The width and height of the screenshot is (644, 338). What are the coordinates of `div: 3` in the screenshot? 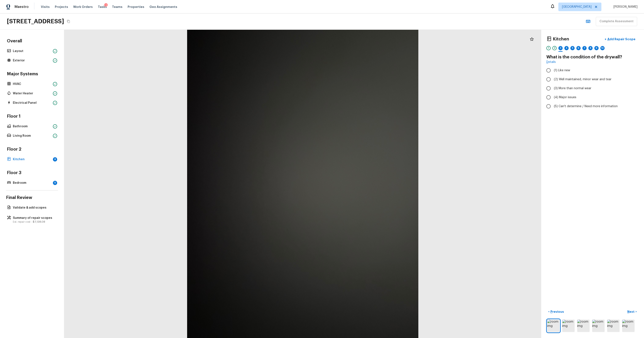 It's located at (561, 48).